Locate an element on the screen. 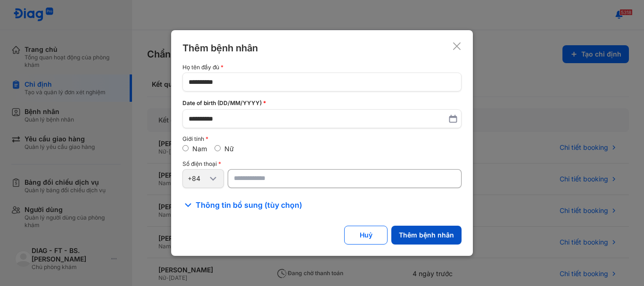 This screenshot has height=286, width=644. label: Nữ is located at coordinates (229, 148).